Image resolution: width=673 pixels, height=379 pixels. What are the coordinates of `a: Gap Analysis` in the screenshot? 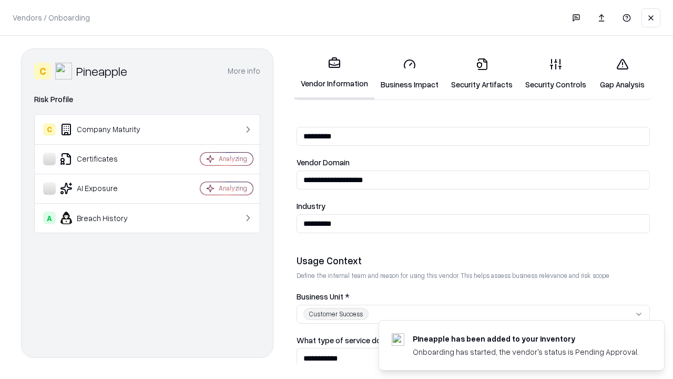 It's located at (622, 74).